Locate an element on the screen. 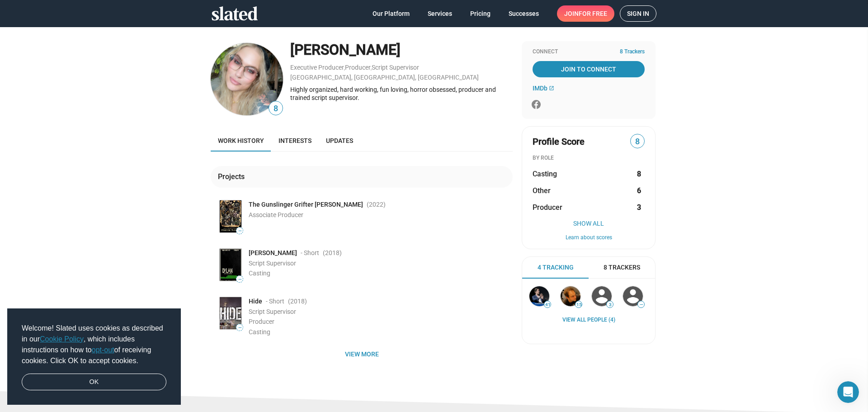 This screenshot has width=868, height=412. span: Work history is located at coordinates (241, 141).